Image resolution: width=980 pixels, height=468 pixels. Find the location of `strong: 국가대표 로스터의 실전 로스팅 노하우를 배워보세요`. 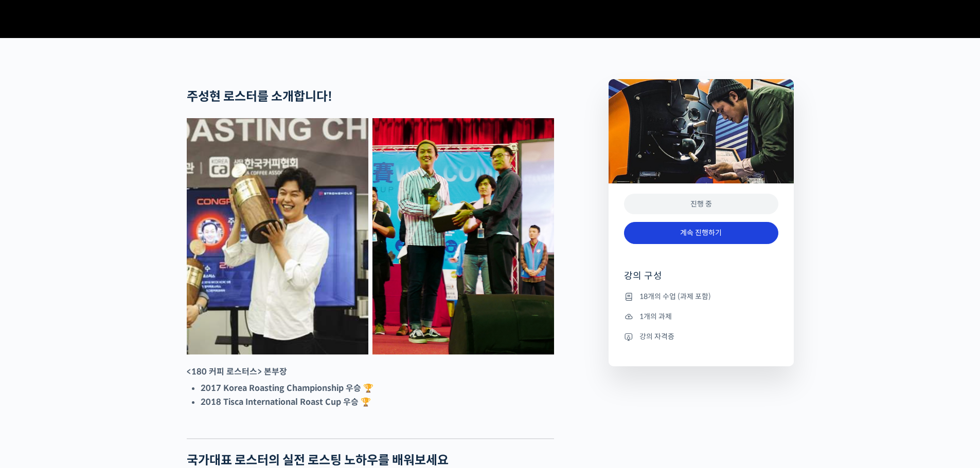

strong: 국가대표 로스터의 실전 로스팅 노하우를 배워보세요 is located at coordinates (318, 460).